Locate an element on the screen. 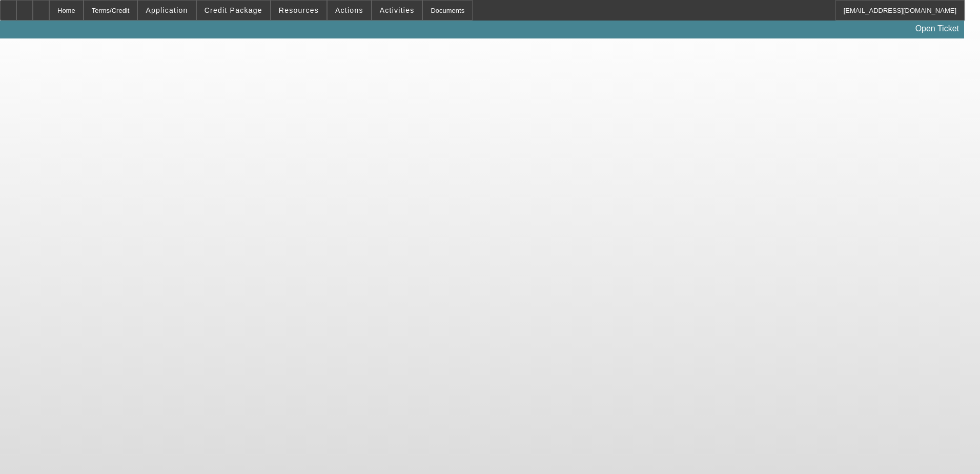 The image size is (980, 474). a: Open Ticket is located at coordinates (937, 29).